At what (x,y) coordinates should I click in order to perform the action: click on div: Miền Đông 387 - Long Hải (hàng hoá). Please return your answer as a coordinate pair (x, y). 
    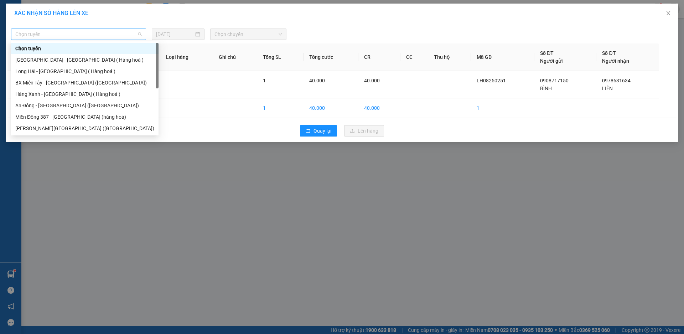
    Looking at the image, I should click on (85, 117).